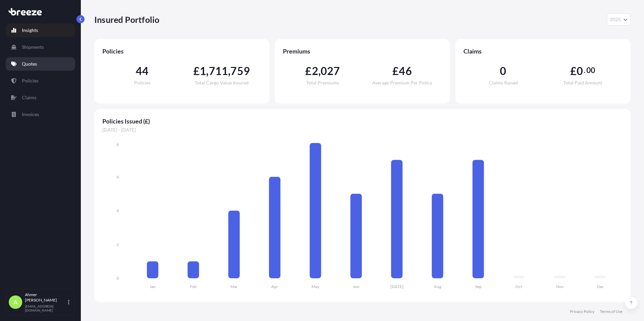 The image size is (644, 321). What do you see at coordinates (560, 286) in the screenshot?
I see `tspan: Nov` at bounding box center [560, 286].